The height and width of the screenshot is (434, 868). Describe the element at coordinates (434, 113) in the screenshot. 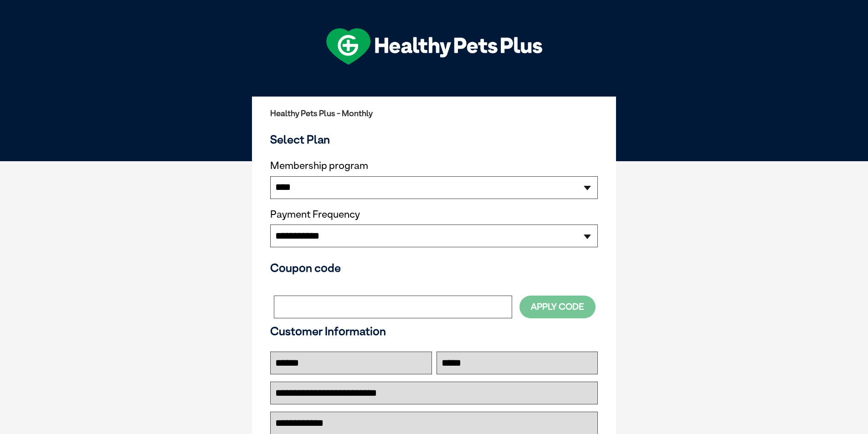

I see `h2: Healthy Pets Plus - Monthly` at that location.